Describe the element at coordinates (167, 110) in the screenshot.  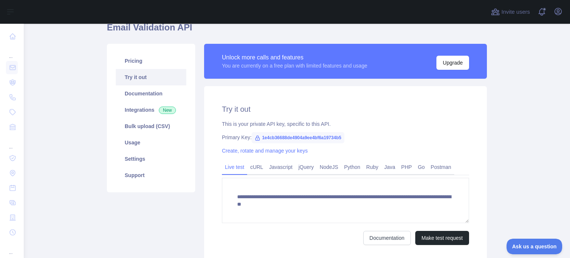
I see `span: New` at that location.